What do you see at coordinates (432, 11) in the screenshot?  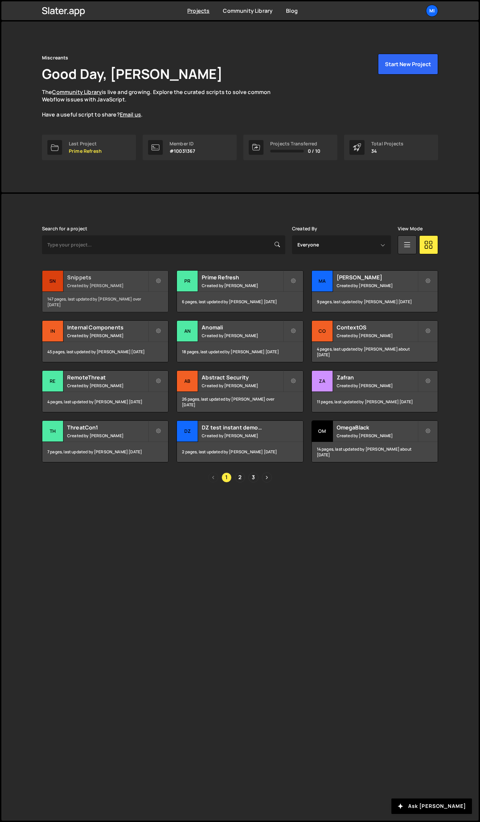 I see `div: Mi` at bounding box center [432, 11].